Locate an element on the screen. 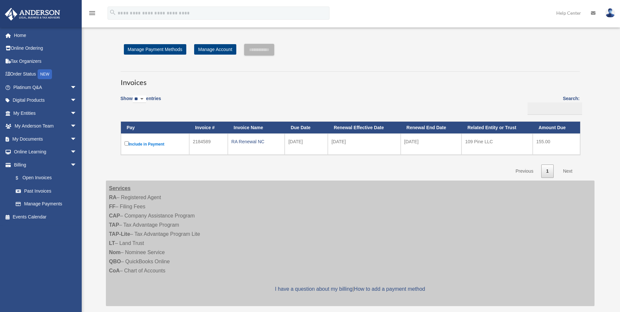  th: Renewal Effective Date: activate to sort column ascending is located at coordinates (364, 127).